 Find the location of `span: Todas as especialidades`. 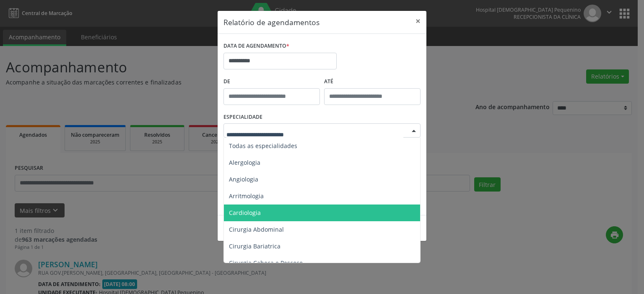

span: Todas as especialidades is located at coordinates (263, 146).